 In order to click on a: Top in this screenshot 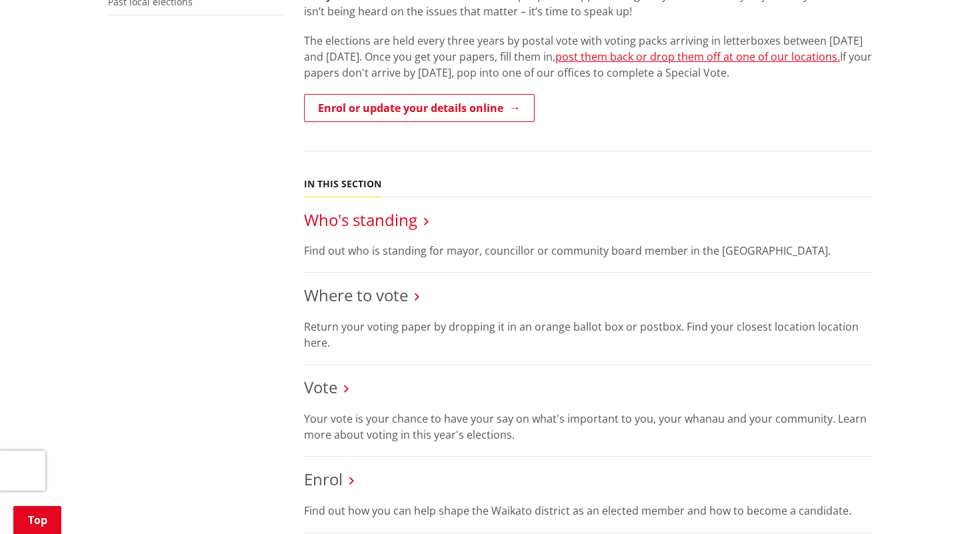, I will do `click(37, 520)`.